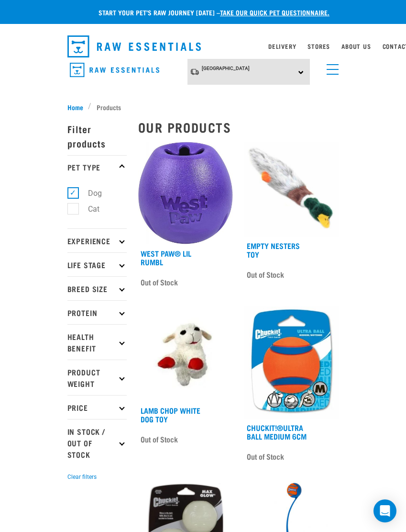 Image resolution: width=406 pixels, height=532 pixels. What do you see at coordinates (203, 107) in the screenshot?
I see `nav: breadcrumbs` at bounding box center [203, 107].